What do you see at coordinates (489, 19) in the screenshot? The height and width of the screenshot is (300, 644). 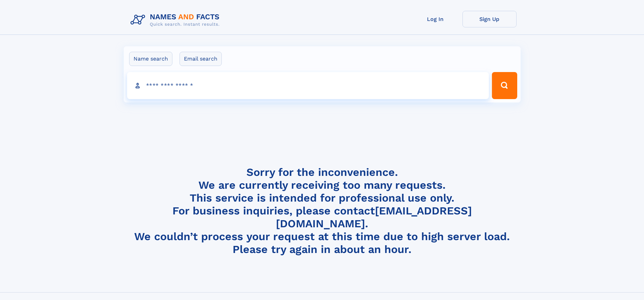 I see `a: Sign Up` at bounding box center [489, 19].